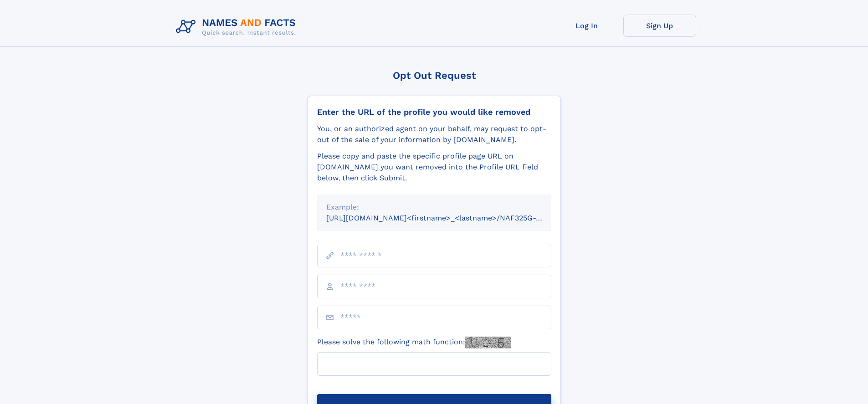 The width and height of the screenshot is (868, 404). Describe the element at coordinates (660, 25) in the screenshot. I see `a: Sign Up` at that location.